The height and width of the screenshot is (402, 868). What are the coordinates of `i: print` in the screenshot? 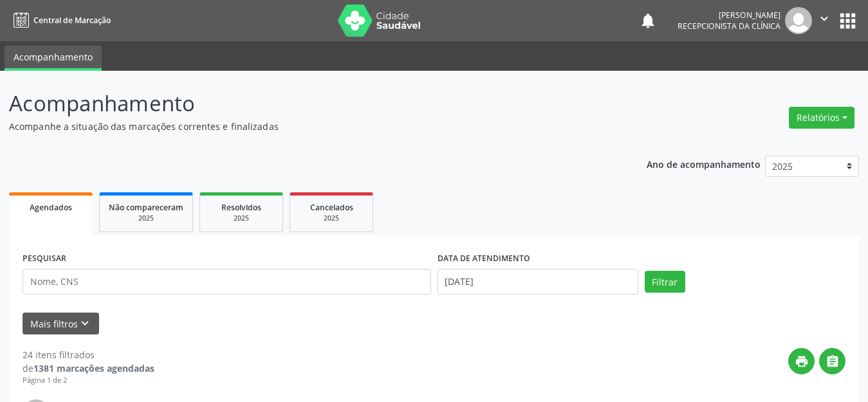 It's located at (802, 362).